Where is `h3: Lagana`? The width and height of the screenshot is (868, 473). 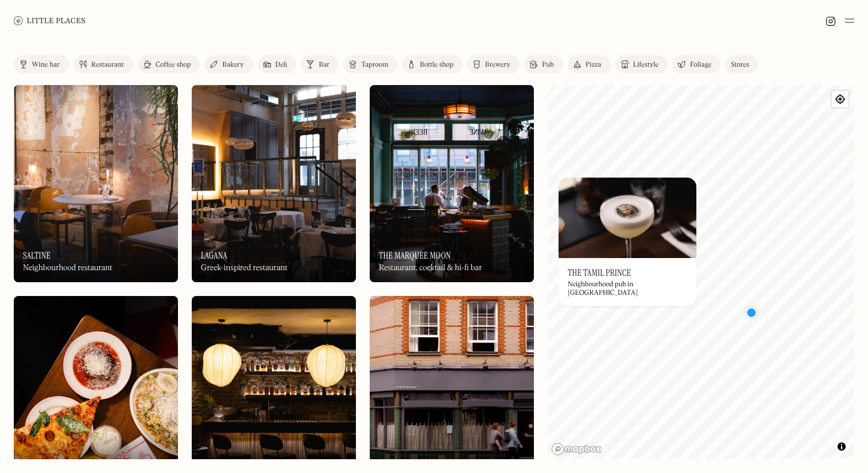
h3: Lagana is located at coordinates (214, 255).